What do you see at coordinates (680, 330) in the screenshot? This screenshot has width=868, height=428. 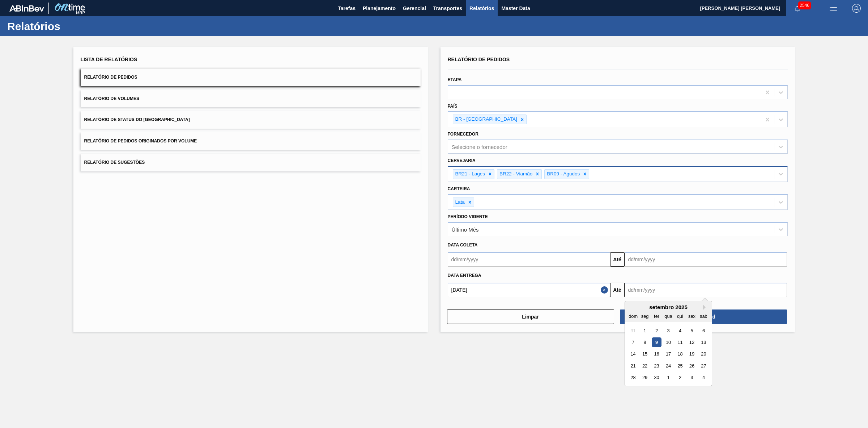 I see `div: Choose quinta-feira, 4 de setembro de 2025` at bounding box center [680, 330].